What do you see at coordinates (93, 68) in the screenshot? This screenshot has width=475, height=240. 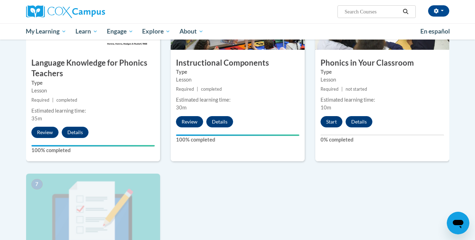 I see `h3: Language Knowledge for Phonics Teachers` at bounding box center [93, 68].